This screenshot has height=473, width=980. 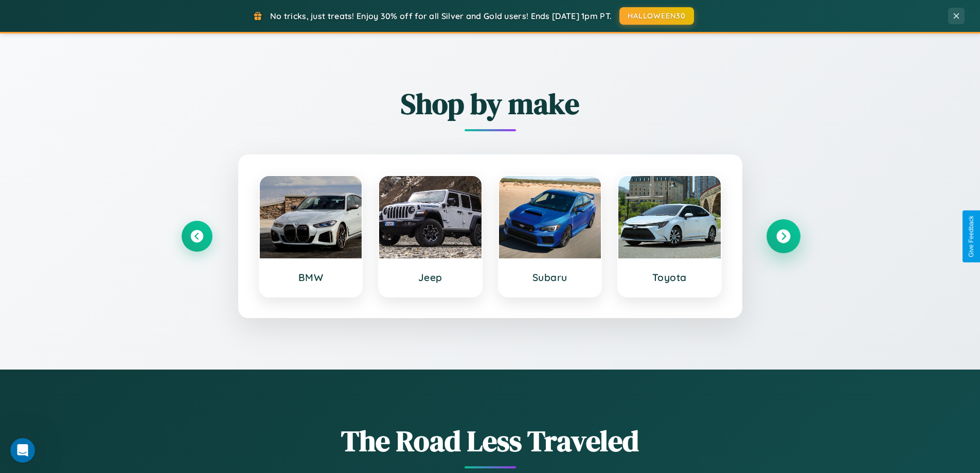 I want to click on h3: Subaru, so click(x=550, y=277).